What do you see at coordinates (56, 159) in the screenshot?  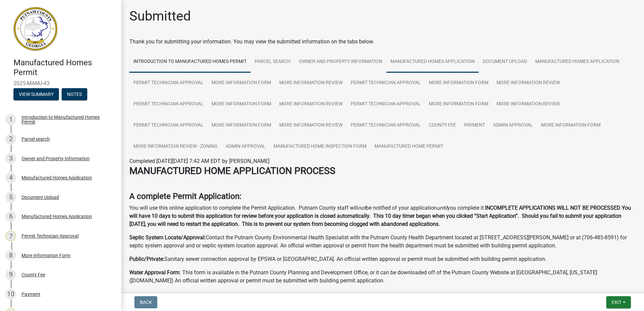 I see `div: Owner and Property Information` at bounding box center [56, 159].